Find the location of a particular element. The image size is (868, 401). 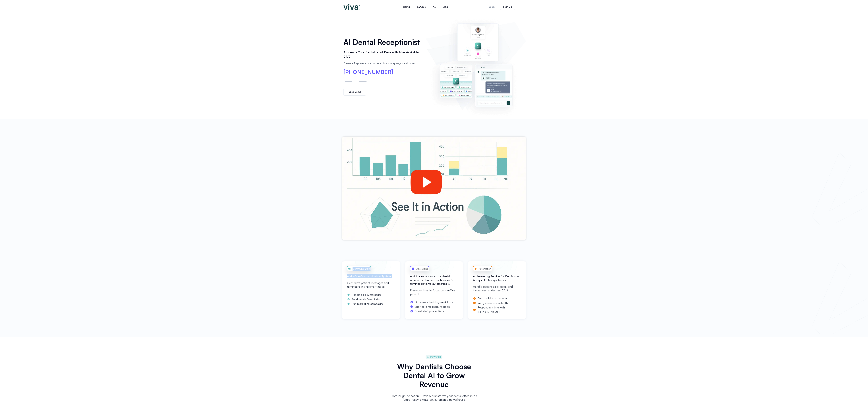

span: Communication is located at coordinates (361, 269).